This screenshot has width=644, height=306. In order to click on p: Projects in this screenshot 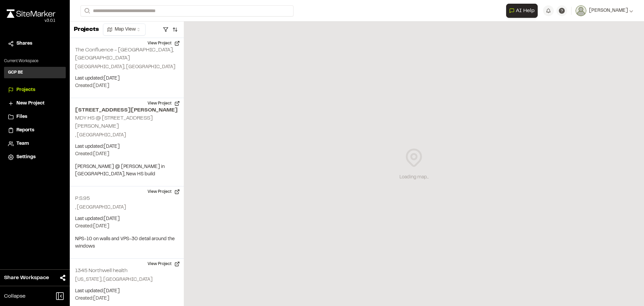, I will do `click(86, 30)`.